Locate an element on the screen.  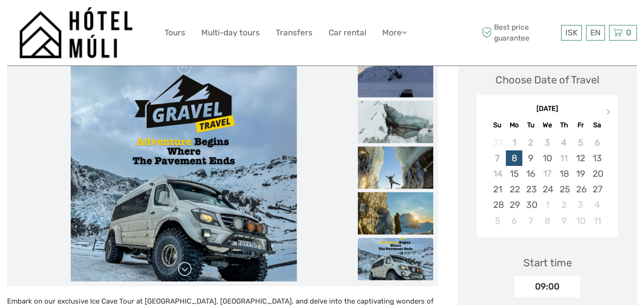
button: Next Month is located at coordinates (609, 114).